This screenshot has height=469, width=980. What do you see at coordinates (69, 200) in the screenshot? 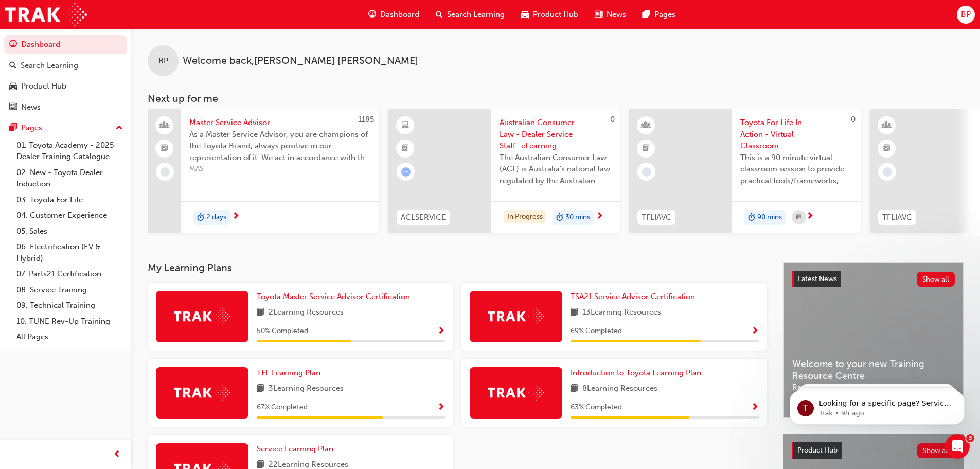
I see `a: 03. Toyota For Life` at bounding box center [69, 200].